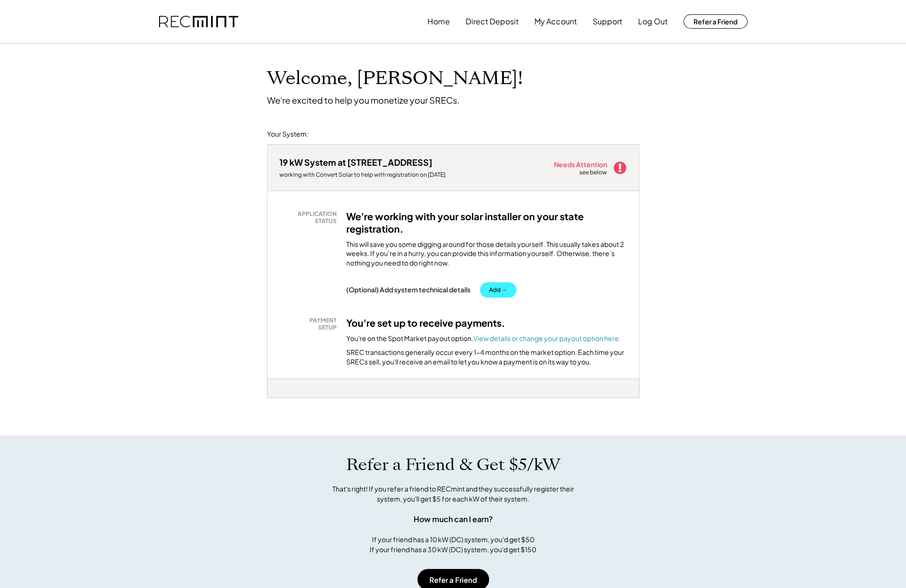  What do you see at coordinates (408, 290) in the screenshot?
I see `div: (Optional) Add system technical details` at bounding box center [408, 290].